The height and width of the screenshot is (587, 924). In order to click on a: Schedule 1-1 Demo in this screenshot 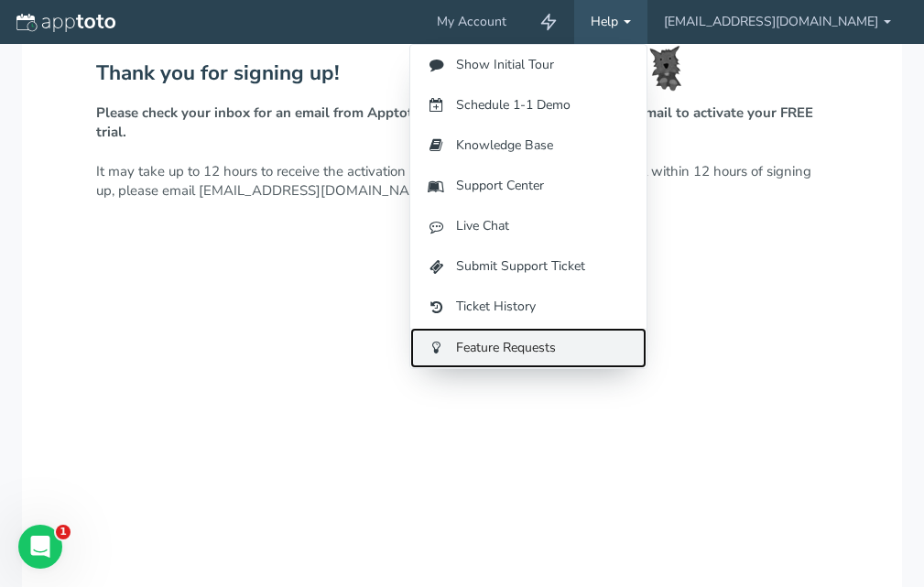, I will do `click(528, 105)`.